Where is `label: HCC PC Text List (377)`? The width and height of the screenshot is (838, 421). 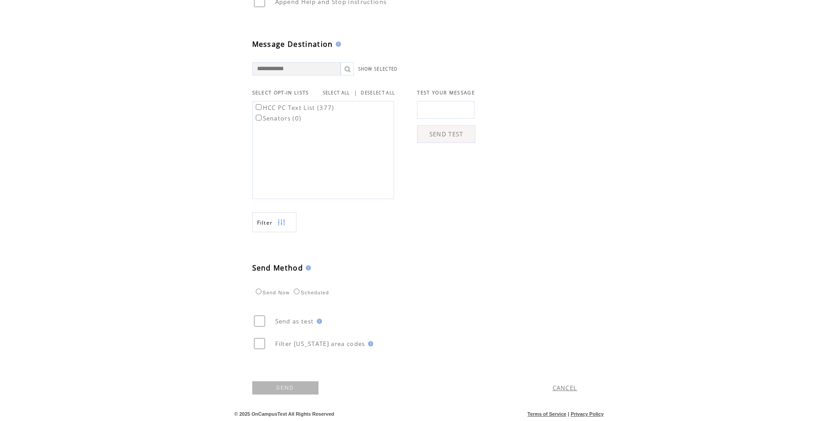 label: HCC PC Text List (377) is located at coordinates (294, 108).